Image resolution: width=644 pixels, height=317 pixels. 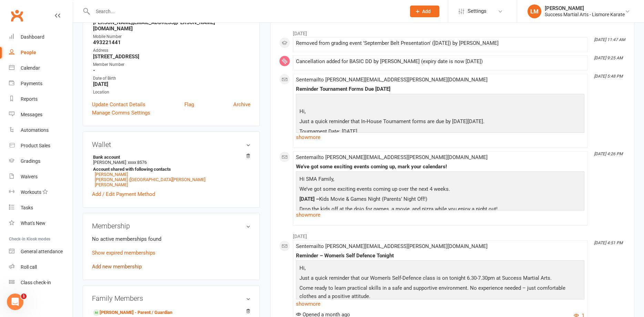 I want to click on div: Member Number, so click(x=172, y=64).